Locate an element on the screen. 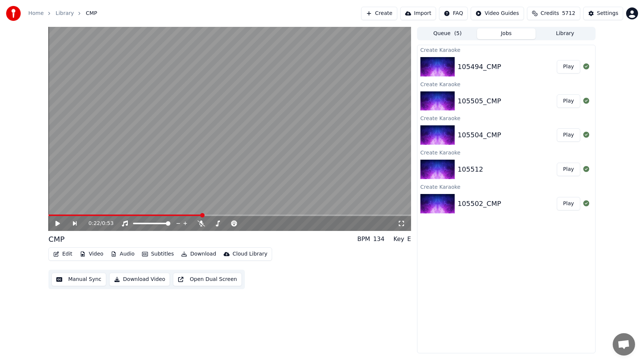 The width and height of the screenshot is (644, 363). div: CMP is located at coordinates (56, 239).